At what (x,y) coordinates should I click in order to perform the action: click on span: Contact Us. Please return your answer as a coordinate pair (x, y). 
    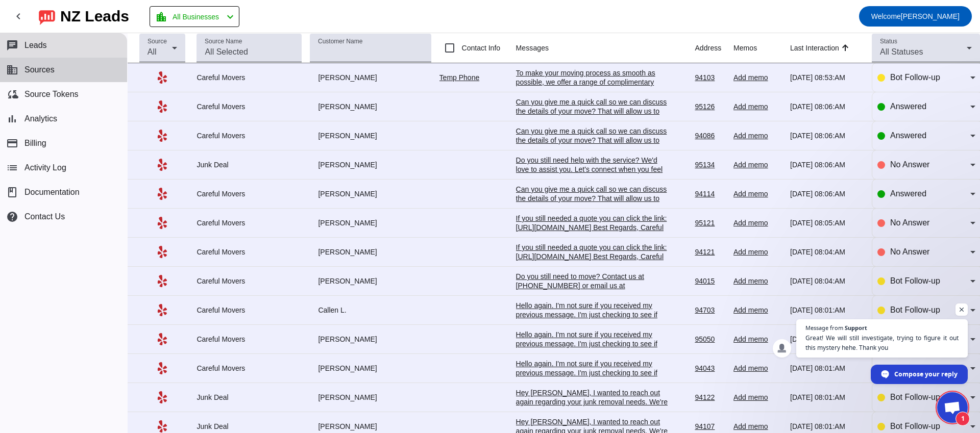
    Looking at the image, I should click on (44, 217).